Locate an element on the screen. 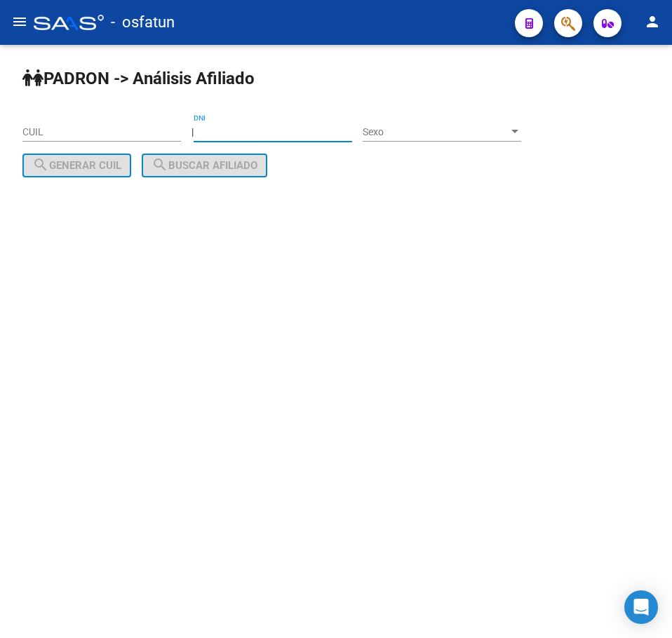 This screenshot has height=638, width=672. span: Buscar afiliado is located at coordinates (204, 165).